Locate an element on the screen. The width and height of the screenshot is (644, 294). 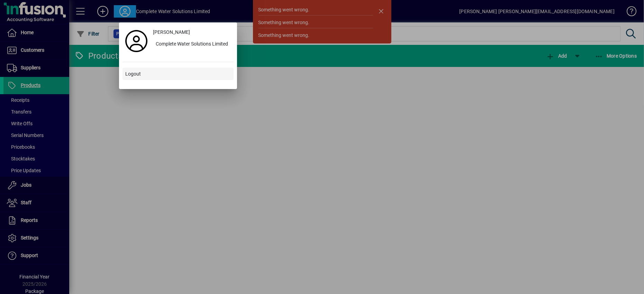
div: Complete Water Solutions Limited is located at coordinates (191, 44).